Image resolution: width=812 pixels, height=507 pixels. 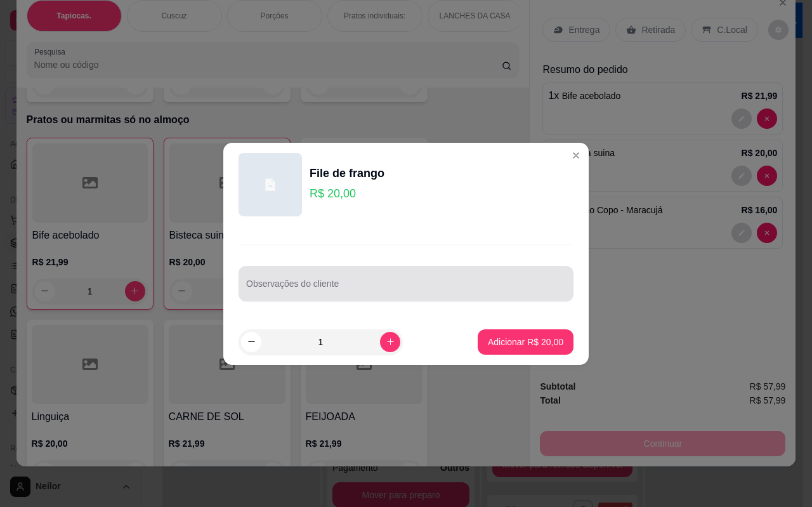 I want to click on button: decrease-product-quantity, so click(x=251, y=342).